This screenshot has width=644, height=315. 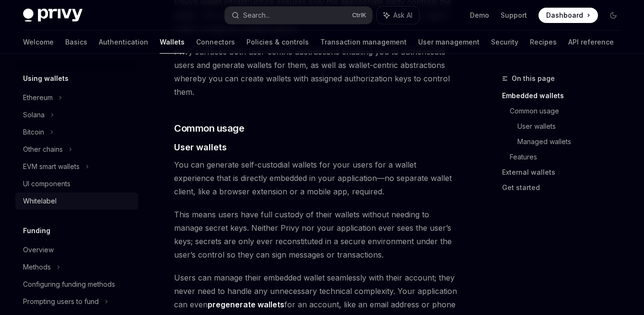 I want to click on a: User management, so click(x=449, y=42).